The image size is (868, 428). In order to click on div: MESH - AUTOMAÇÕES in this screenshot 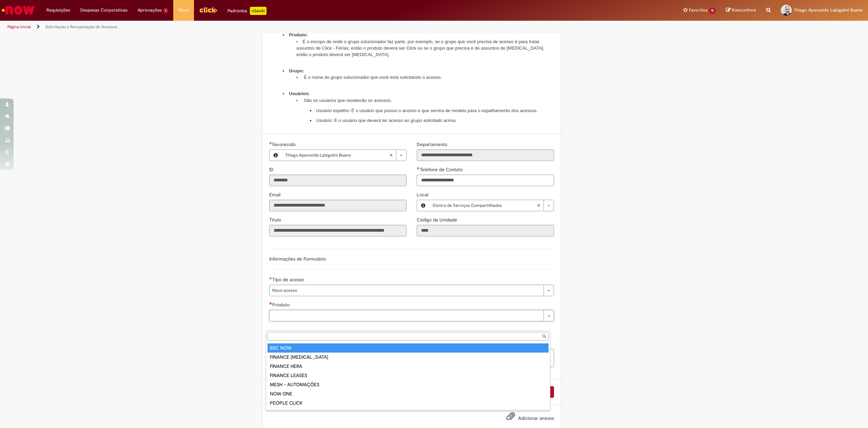, I will do `click(408, 384)`.